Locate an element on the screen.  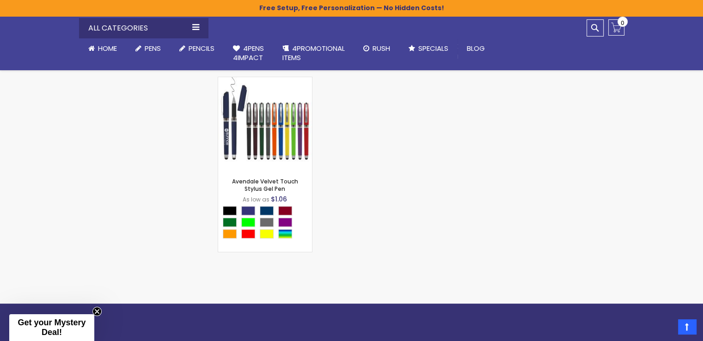
span: Home is located at coordinates (107, 48).